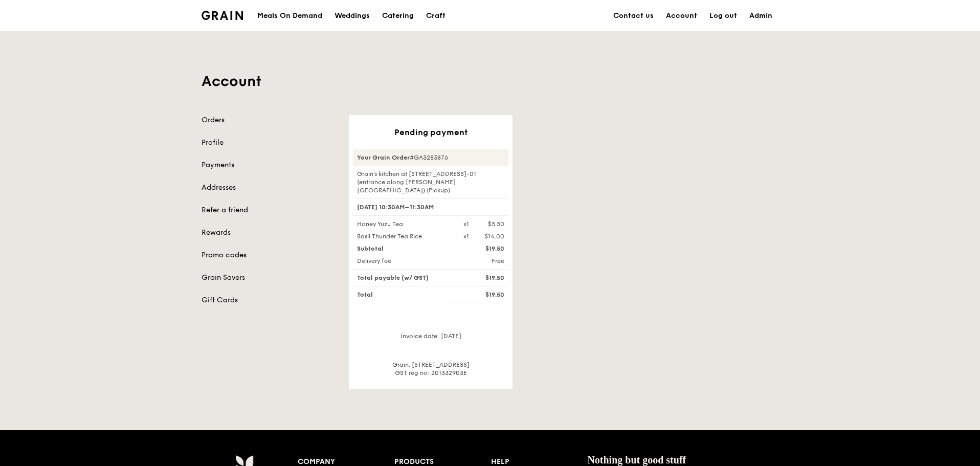 This screenshot has width=980, height=466. I want to click on a: Weddings, so click(352, 16).